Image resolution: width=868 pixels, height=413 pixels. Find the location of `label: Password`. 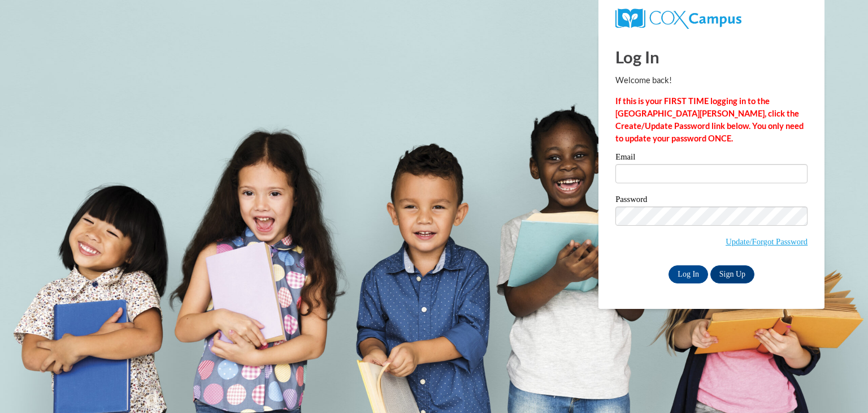

label: Password is located at coordinates (711, 201).